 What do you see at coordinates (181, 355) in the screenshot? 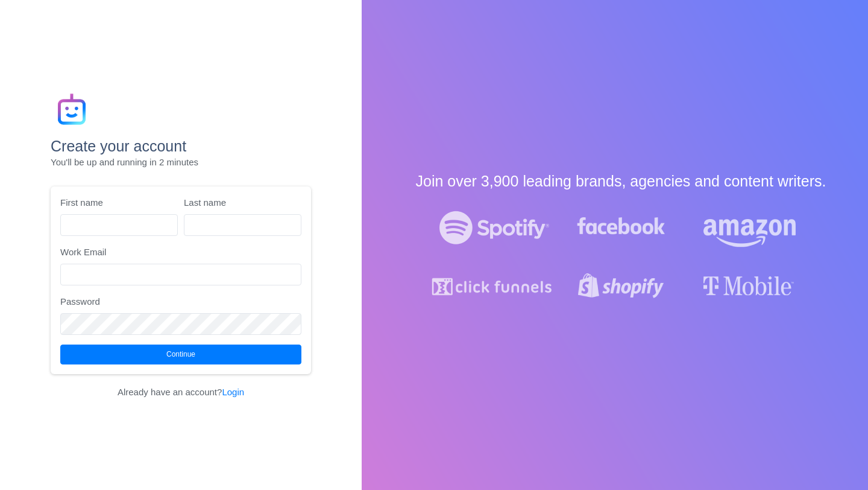
I see `button: Continue` at bounding box center [181, 355].